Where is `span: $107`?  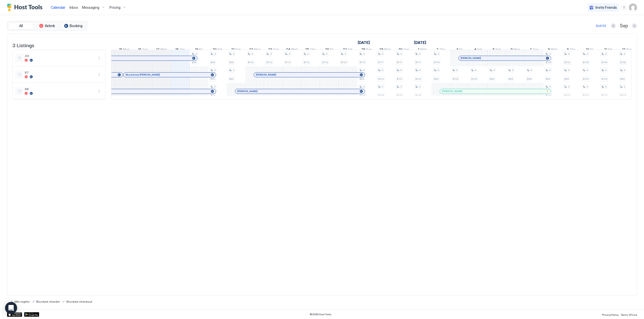
span: $107 is located at coordinates (623, 95).